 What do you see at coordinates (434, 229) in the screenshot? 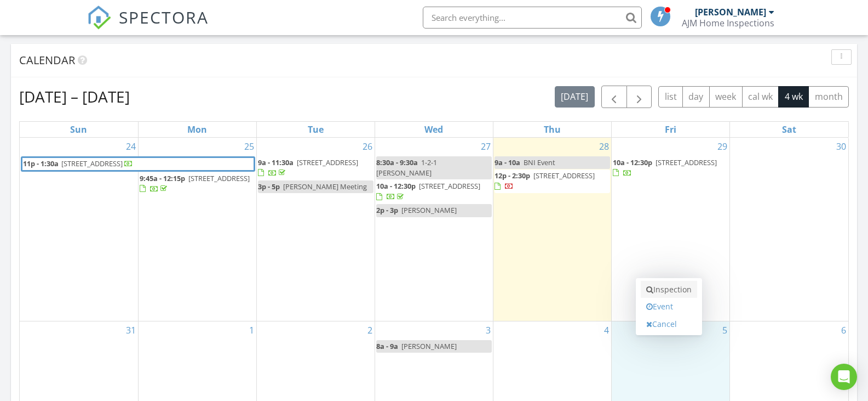
I see `td: Go to August 27, 2025` at bounding box center [434, 229].